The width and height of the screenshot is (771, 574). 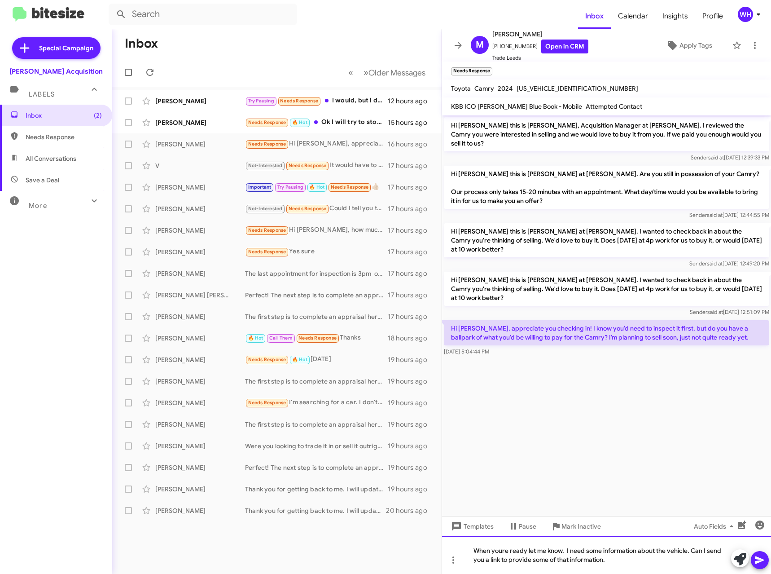 What do you see at coordinates (471, 526) in the screenshot?
I see `span: Templates` at bounding box center [471, 526].